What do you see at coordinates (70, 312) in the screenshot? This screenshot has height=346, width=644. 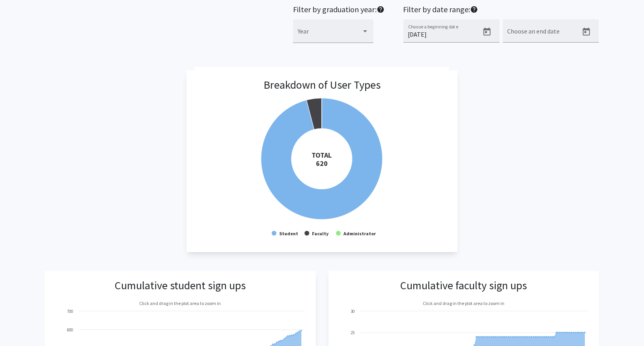 I see `text: 700` at bounding box center [70, 312].